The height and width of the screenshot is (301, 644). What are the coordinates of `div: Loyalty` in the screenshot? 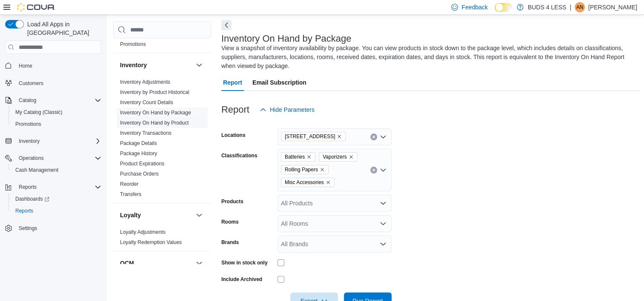 It's located at (162, 239).